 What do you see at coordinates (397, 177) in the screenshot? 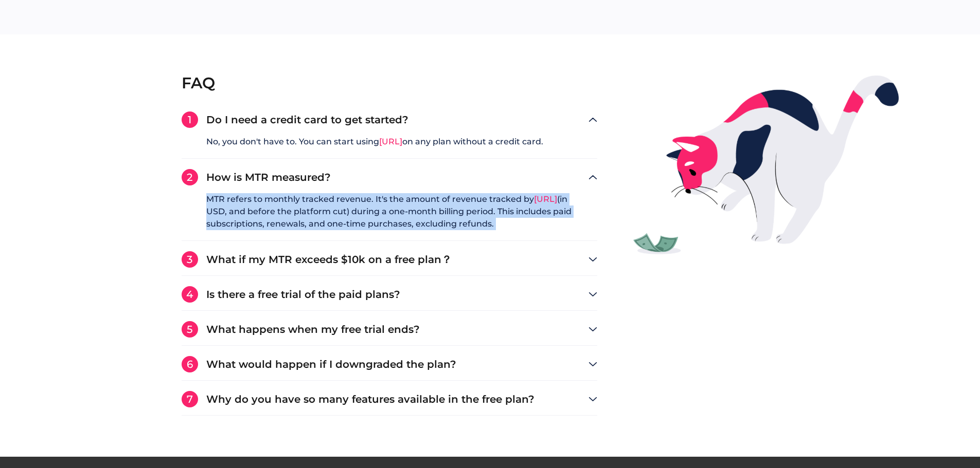
I see `h3: How is MTR measured?` at bounding box center [397, 177].